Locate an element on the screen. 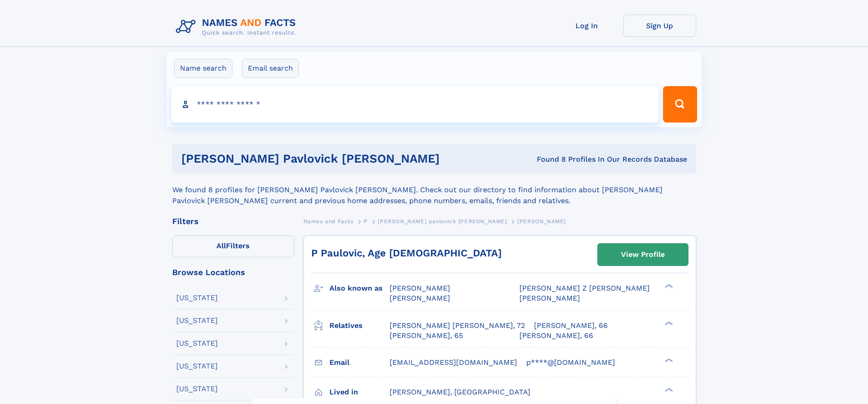 The width and height of the screenshot is (868, 404). label: Name search is located at coordinates (203, 68).